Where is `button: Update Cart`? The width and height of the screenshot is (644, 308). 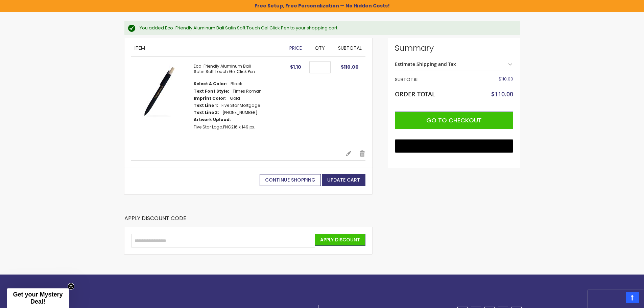 button: Update Cart is located at coordinates (344, 180).